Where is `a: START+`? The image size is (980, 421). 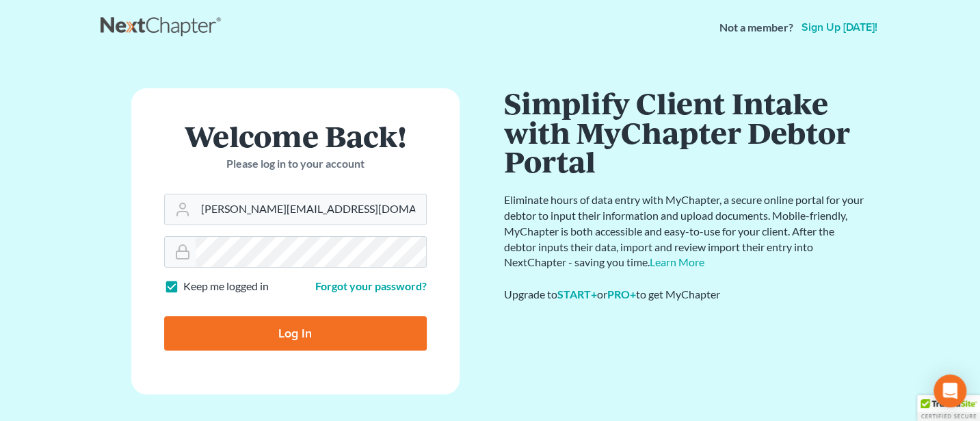 a: START+ is located at coordinates (578, 294).